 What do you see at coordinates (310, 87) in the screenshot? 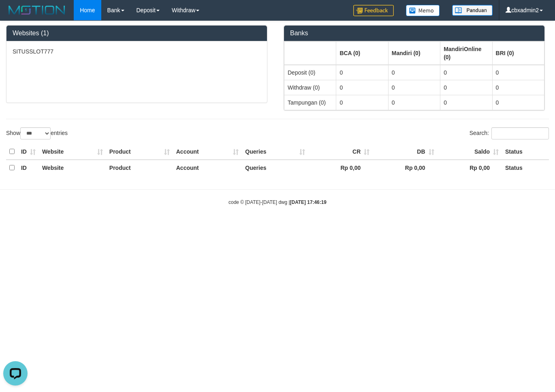
I see `td: Withdraw (0)` at bounding box center [310, 87].